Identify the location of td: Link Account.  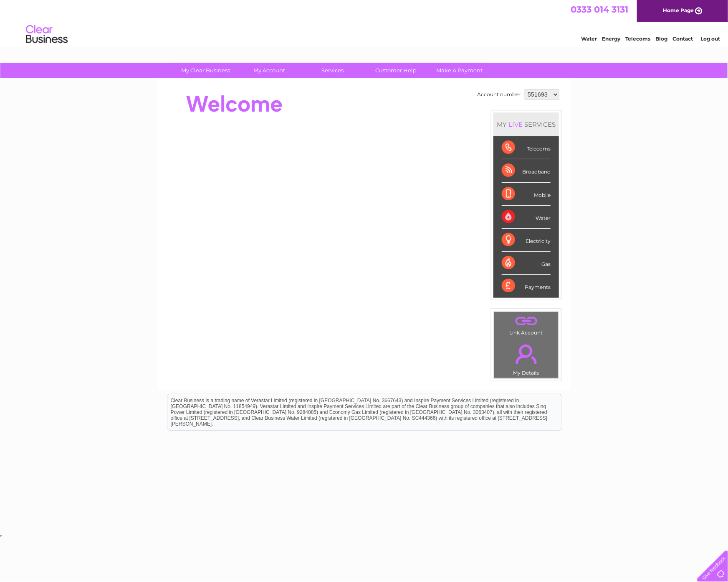
(526, 324).